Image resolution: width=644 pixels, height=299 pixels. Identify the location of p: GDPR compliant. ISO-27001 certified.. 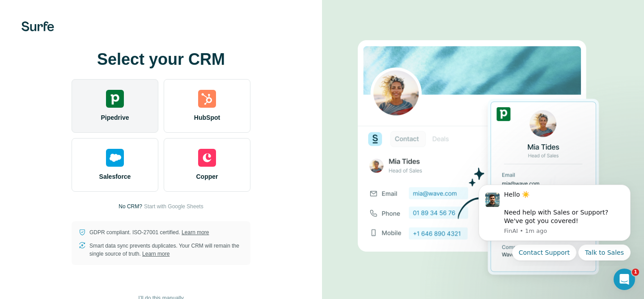
(149, 232).